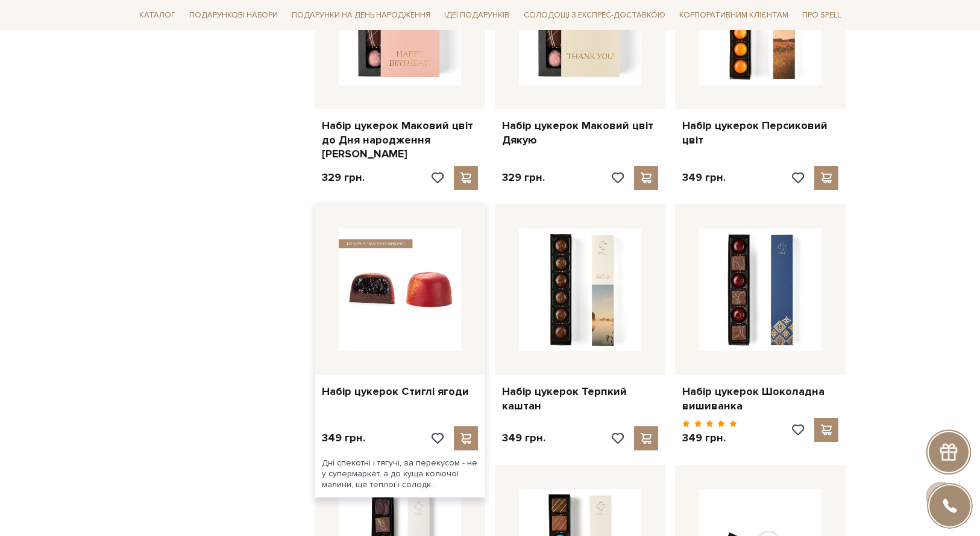 The image size is (980, 536). Describe the element at coordinates (760, 398) in the screenshot. I see `a: Набір цукерок Шоколадна вишиванка` at that location.